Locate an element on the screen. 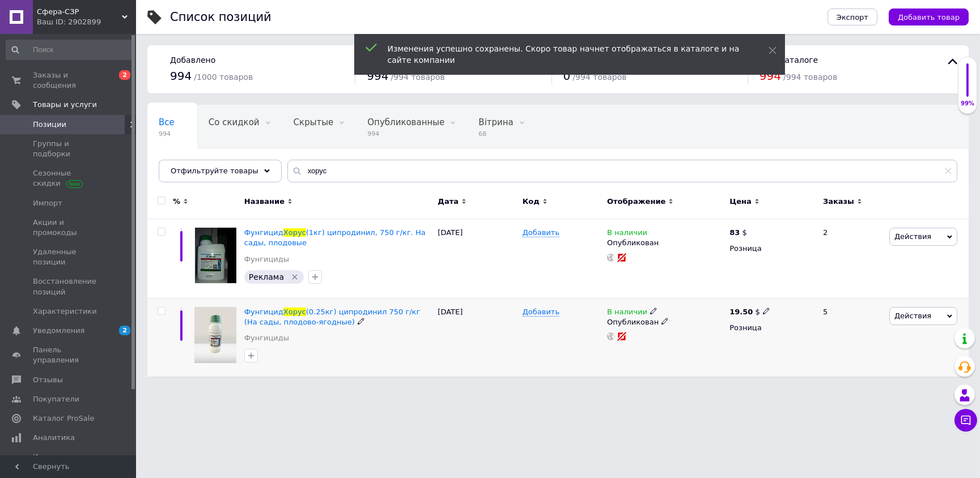 Image resolution: width=980 pixels, height=478 pixels. span: Покупатели is located at coordinates (56, 399).